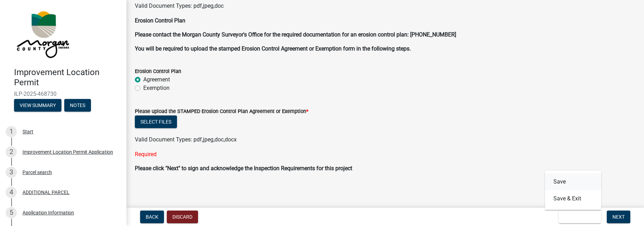 Image resolution: width=644 pixels, height=226 pixels. I want to click on div: 4, so click(12, 192).